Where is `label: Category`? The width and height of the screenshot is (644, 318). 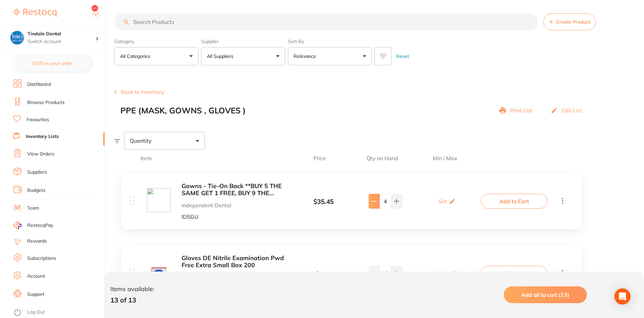 label: Category is located at coordinates (156, 42).